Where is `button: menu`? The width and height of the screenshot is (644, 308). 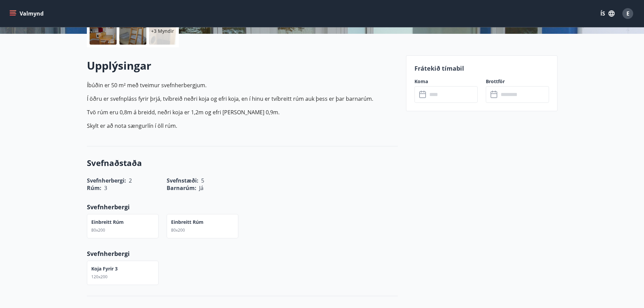
button: menu is located at coordinates (27, 13).